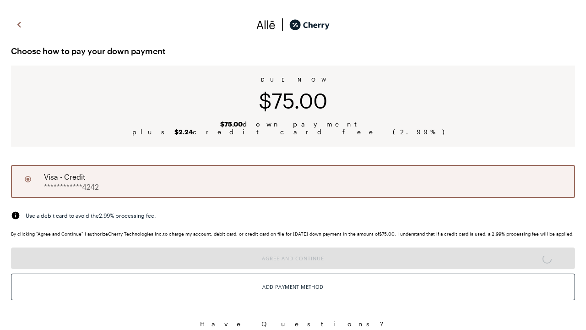  Describe the element at coordinates (293, 323) in the screenshot. I see `button: Have Questions?` at that location.